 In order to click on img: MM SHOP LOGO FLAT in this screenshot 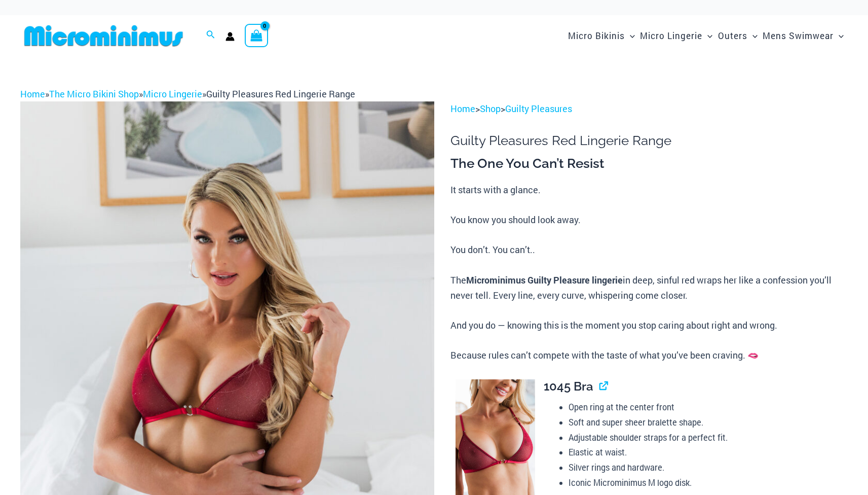, I will do `click(104, 35)`.